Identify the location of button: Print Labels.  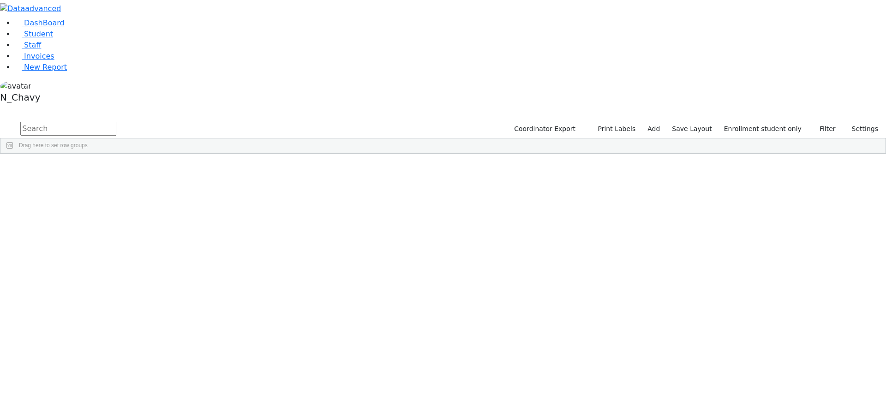
(613, 129).